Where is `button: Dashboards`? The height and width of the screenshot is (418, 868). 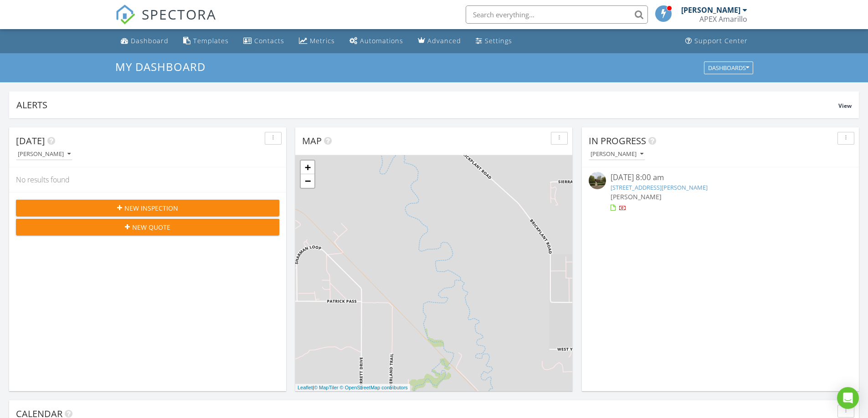 button: Dashboards is located at coordinates (729, 68).